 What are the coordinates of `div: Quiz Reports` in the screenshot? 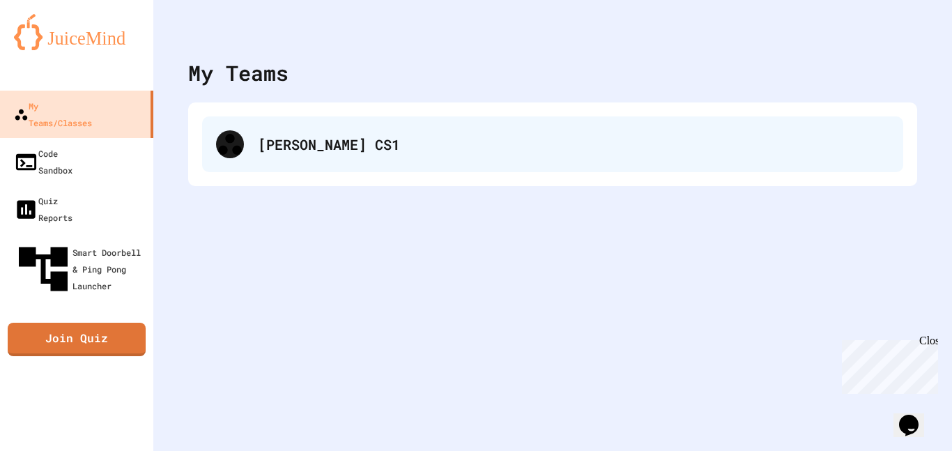 It's located at (43, 209).